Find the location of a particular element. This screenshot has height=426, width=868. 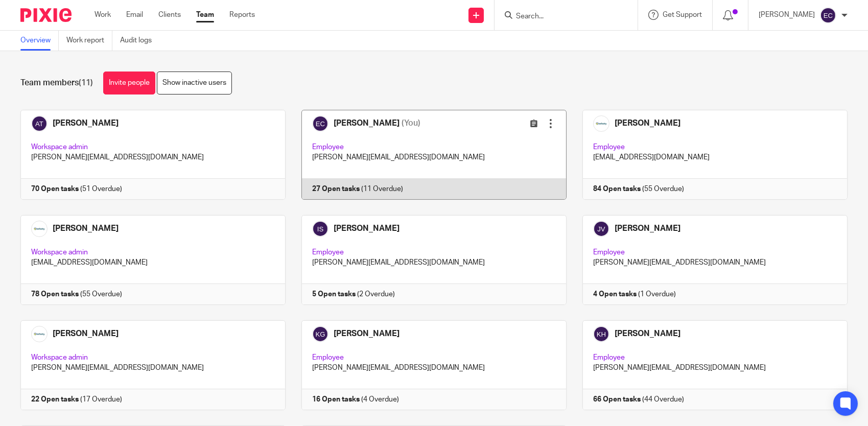

input: Search is located at coordinates (561, 17).